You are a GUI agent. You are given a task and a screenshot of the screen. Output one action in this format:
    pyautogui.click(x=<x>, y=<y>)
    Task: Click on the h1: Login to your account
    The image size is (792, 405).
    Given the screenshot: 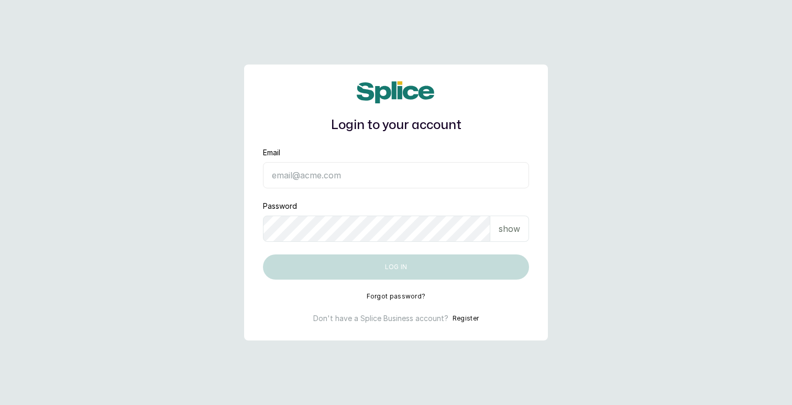 What is the action you would take?
    pyautogui.click(x=396, y=125)
    